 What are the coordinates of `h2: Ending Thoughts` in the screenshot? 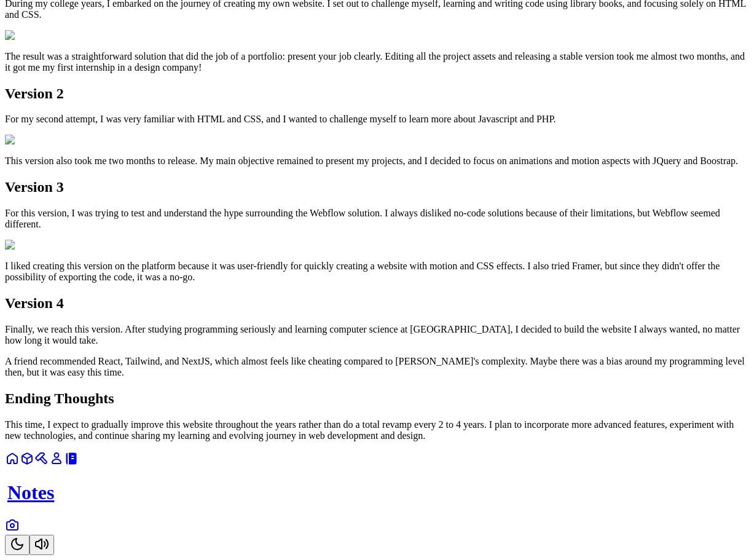 It's located at (377, 398).